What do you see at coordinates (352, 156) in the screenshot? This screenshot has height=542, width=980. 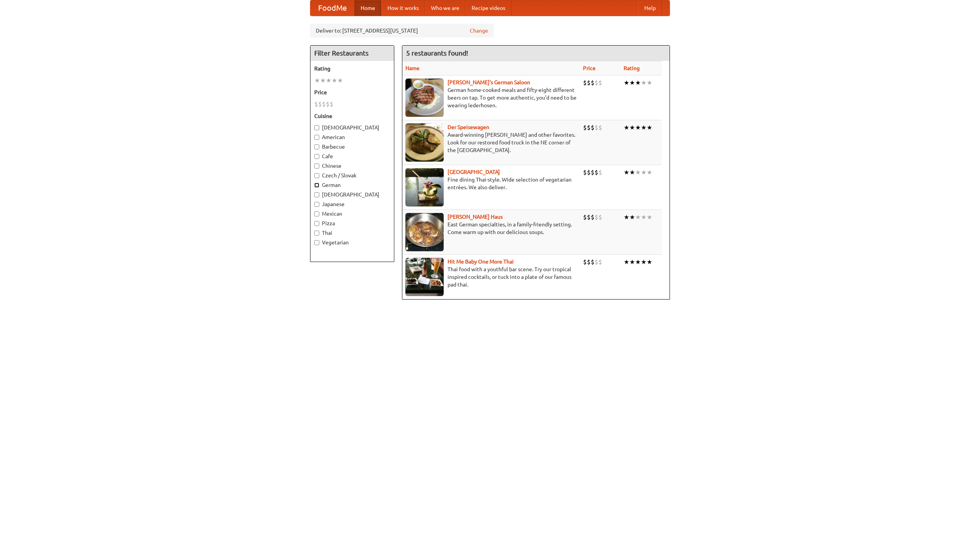 I see `label: Cafe` at bounding box center [352, 156].